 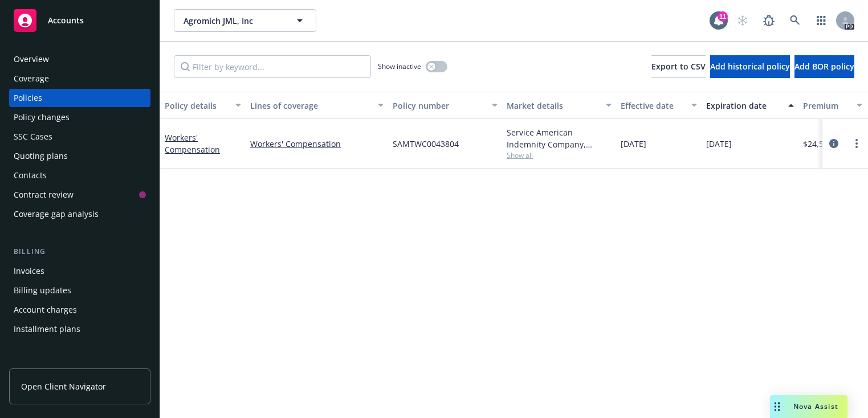 What do you see at coordinates (559, 139) in the screenshot?
I see `div: Service American Indemnity Company, Service American Indemnity Company, Method Insurance` at bounding box center [559, 139].